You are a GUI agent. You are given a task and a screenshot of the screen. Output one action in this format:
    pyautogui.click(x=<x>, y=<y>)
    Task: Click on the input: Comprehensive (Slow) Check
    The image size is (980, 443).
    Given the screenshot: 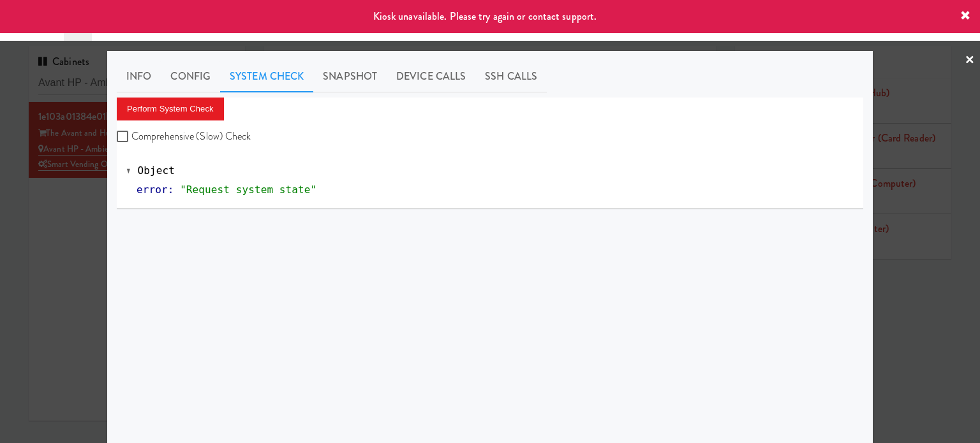 What is the action you would take?
    pyautogui.click(x=123, y=137)
    